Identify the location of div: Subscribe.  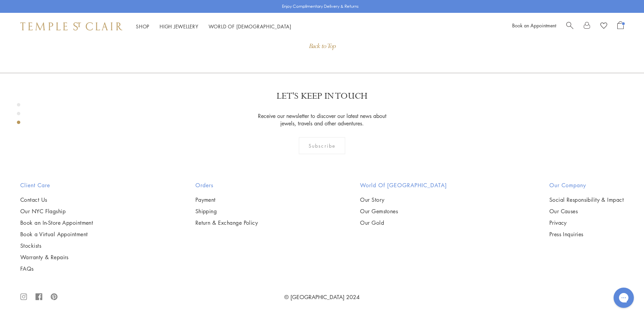
(322, 146).